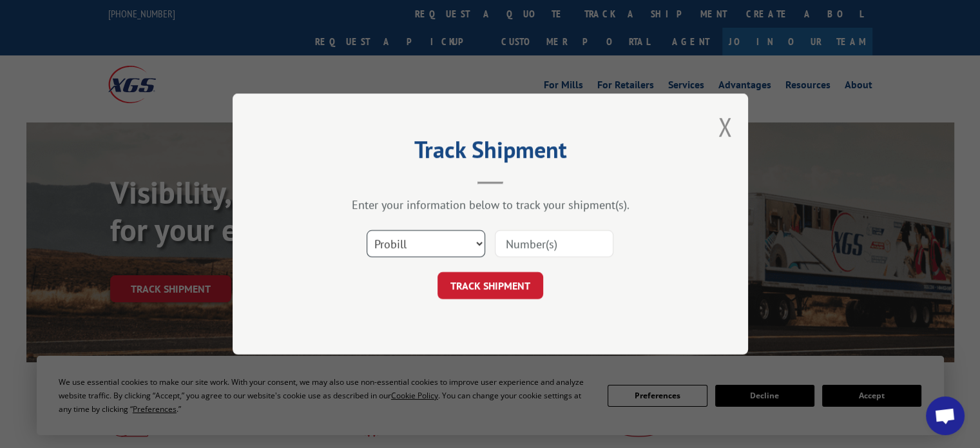 The height and width of the screenshot is (448, 980). Describe the element at coordinates (725, 126) in the screenshot. I see `button: Close modal` at that location.